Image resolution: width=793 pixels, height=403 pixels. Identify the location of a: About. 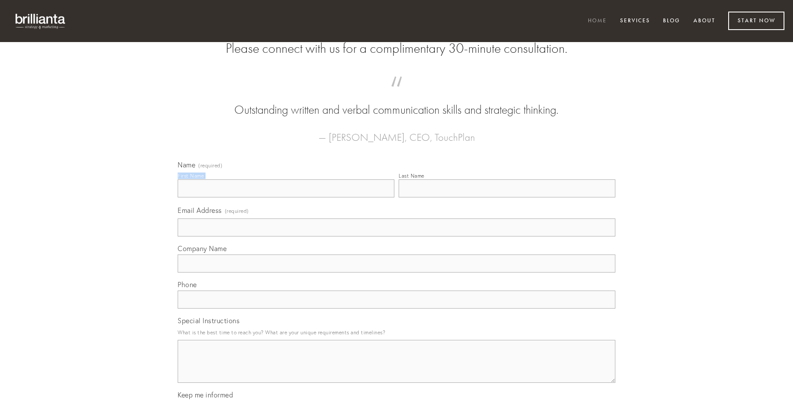
(704, 21).